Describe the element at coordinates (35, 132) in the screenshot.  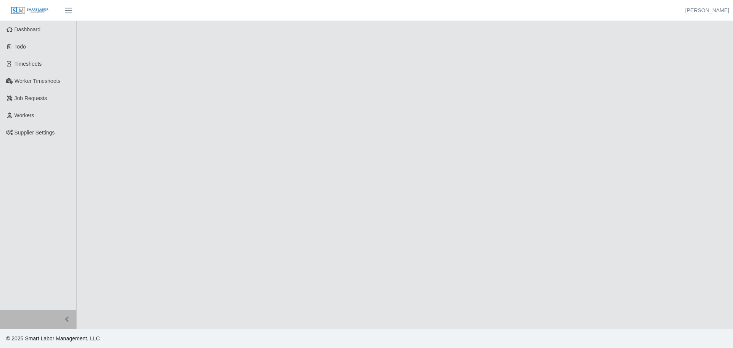
I see `span: Supplier Settings` at that location.